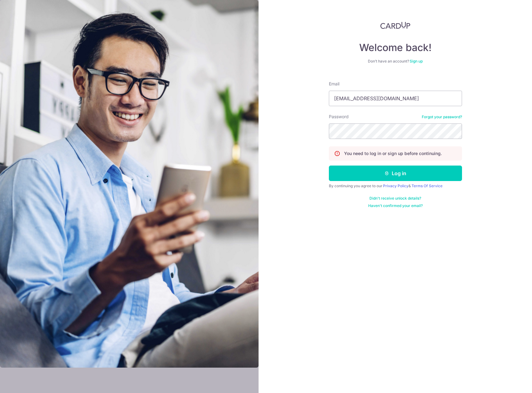 The height and width of the screenshot is (393, 532). What do you see at coordinates (427, 186) in the screenshot?
I see `a: Terms Of Service` at bounding box center [427, 186].